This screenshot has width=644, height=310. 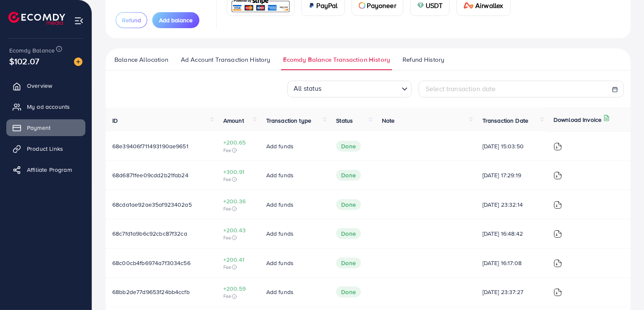 What do you see at coordinates (151, 292) in the screenshot?
I see `span: 68bb2de77d9653f24bb4ccfb` at bounding box center [151, 292].